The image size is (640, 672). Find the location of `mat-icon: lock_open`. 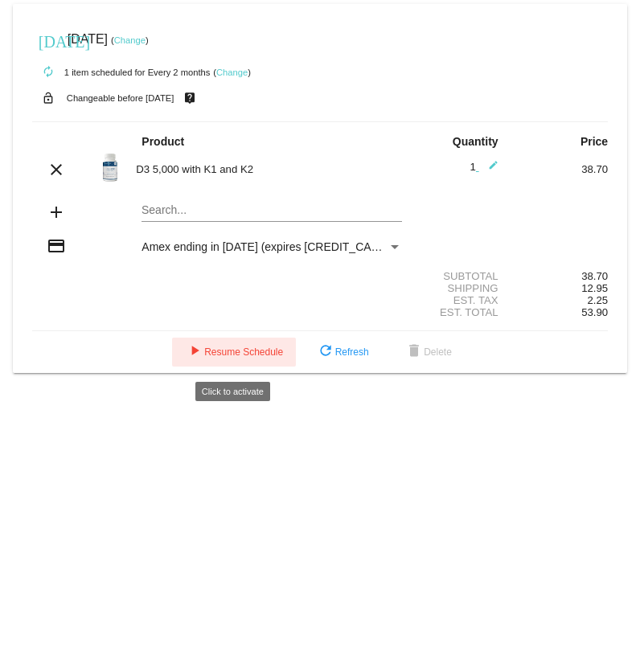

mat-icon: lock_open is located at coordinates (48, 98).